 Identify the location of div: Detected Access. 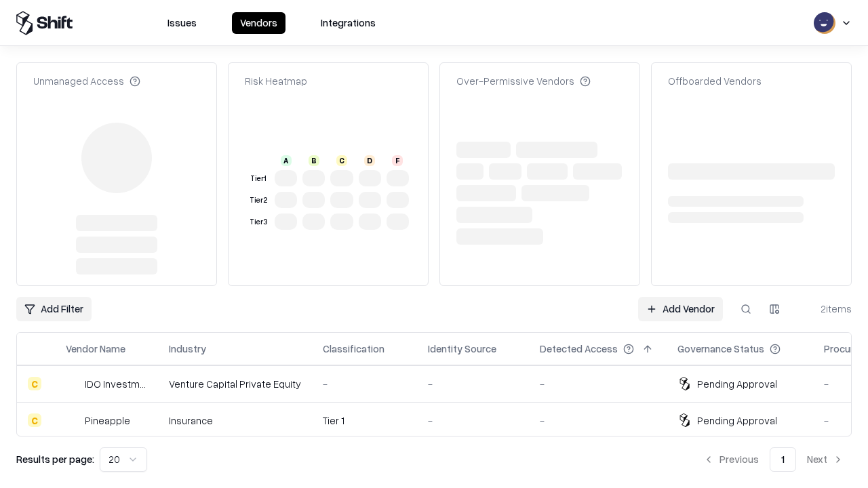
(578, 348).